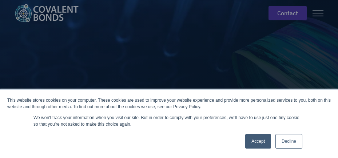 The image size is (338, 158). What do you see at coordinates (258, 142) in the screenshot?
I see `a: Accept` at bounding box center [258, 142].